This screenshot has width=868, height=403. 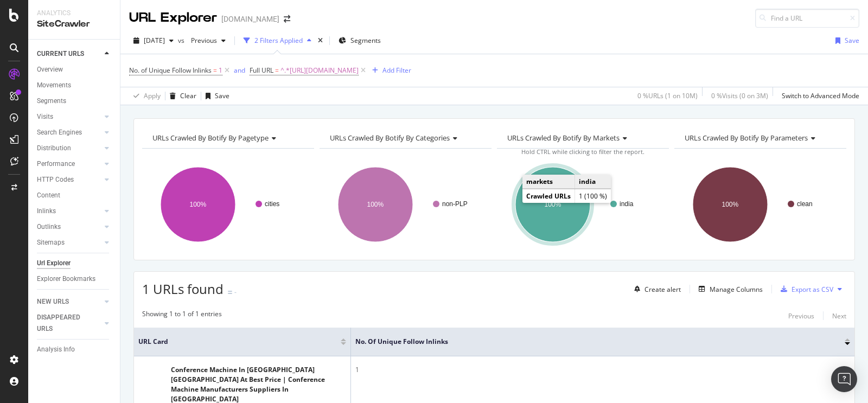 What do you see at coordinates (69, 117) in the screenshot?
I see `a: Visits` at bounding box center [69, 117].